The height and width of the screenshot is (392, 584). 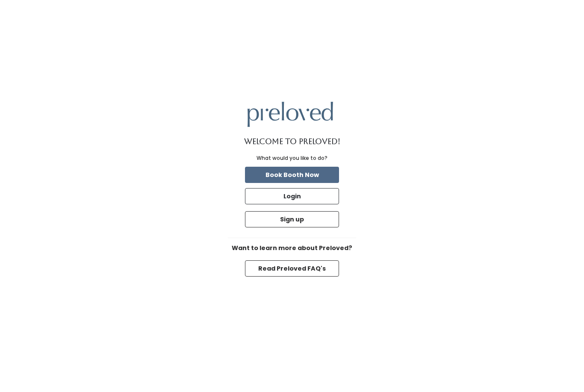 What do you see at coordinates (292, 142) in the screenshot?
I see `h1: Welcome to Preloved!` at bounding box center [292, 142].